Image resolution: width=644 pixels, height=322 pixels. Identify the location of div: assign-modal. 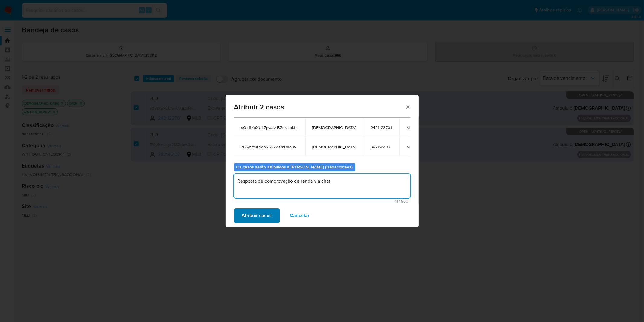
(322, 161).